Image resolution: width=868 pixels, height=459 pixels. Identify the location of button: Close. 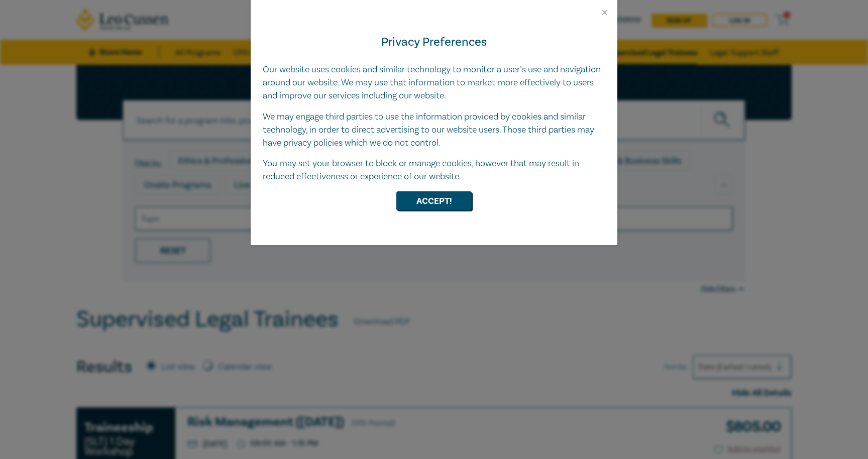
(605, 13).